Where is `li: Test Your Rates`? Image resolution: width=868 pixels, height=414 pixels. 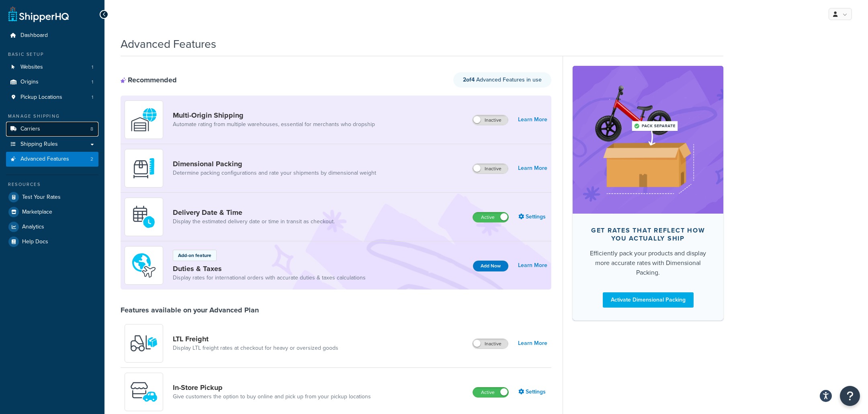 li: Test Your Rates is located at coordinates (52, 197).